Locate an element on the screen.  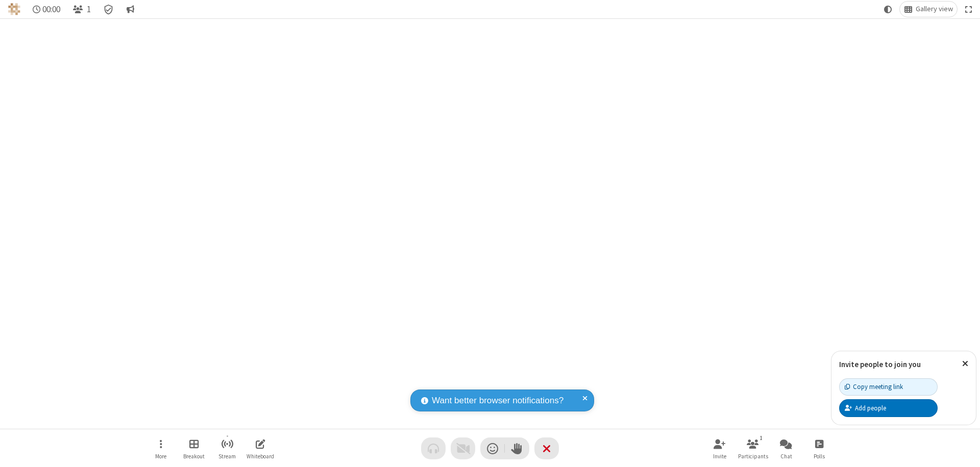
span: Chat is located at coordinates (786, 457).